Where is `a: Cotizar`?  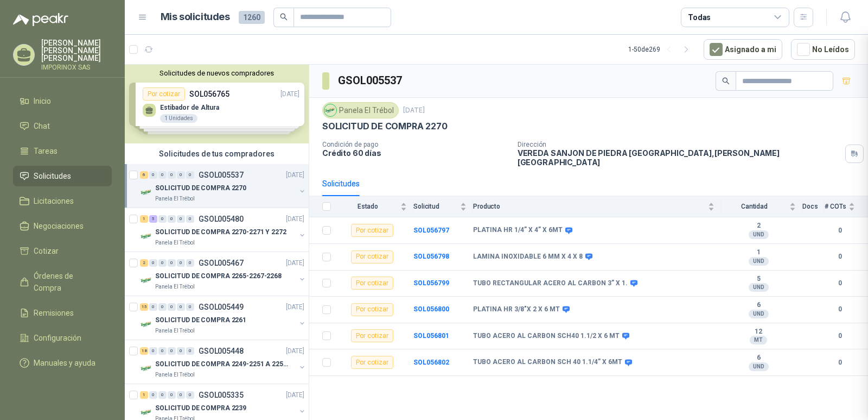
a: Cotizar is located at coordinates (63, 251).